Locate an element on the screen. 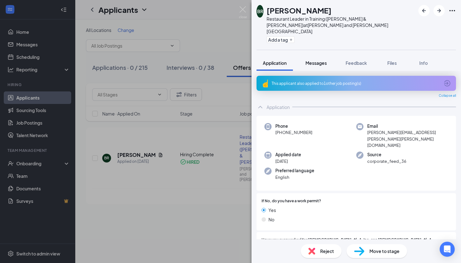 The image size is (461, 263). span: Preferred language is located at coordinates (295, 171).